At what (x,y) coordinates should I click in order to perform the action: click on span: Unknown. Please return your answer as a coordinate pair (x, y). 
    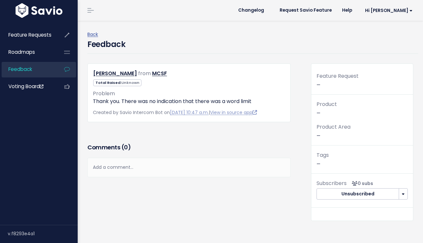
    Looking at the image, I should click on (131, 83).